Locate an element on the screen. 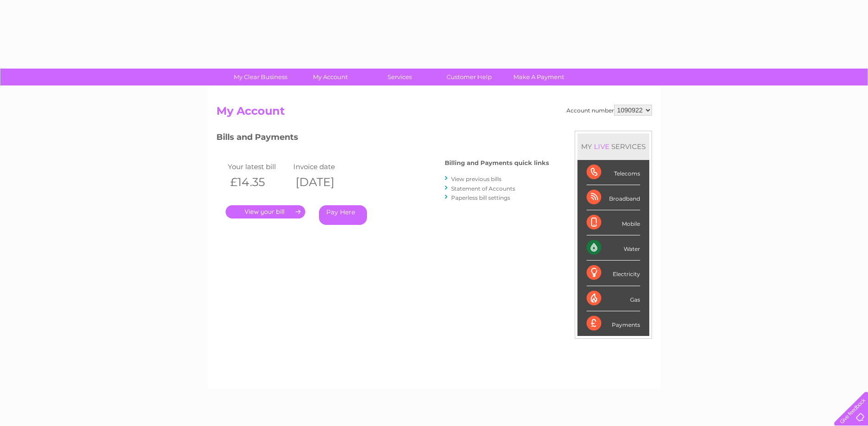 The height and width of the screenshot is (426, 868). div: MY SERVICES is located at coordinates (613, 146).